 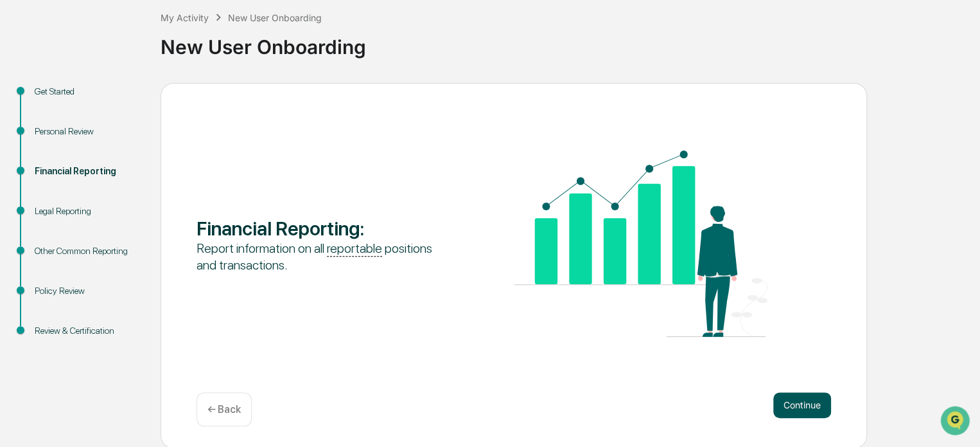 What do you see at coordinates (103, 117) in the screenshot?
I see `div: We're available if you need us!` at bounding box center [103, 117].